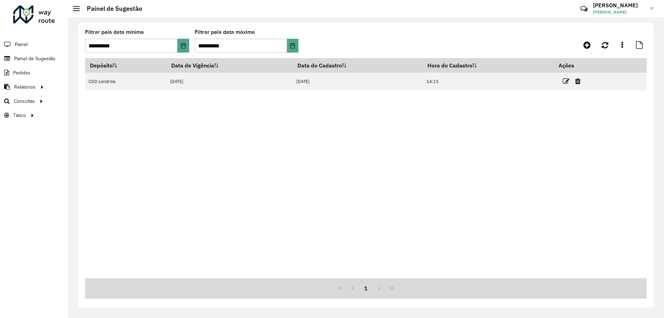 The height and width of the screenshot is (318, 664). What do you see at coordinates (22, 73) in the screenshot?
I see `span: Pedidos` at bounding box center [22, 73].